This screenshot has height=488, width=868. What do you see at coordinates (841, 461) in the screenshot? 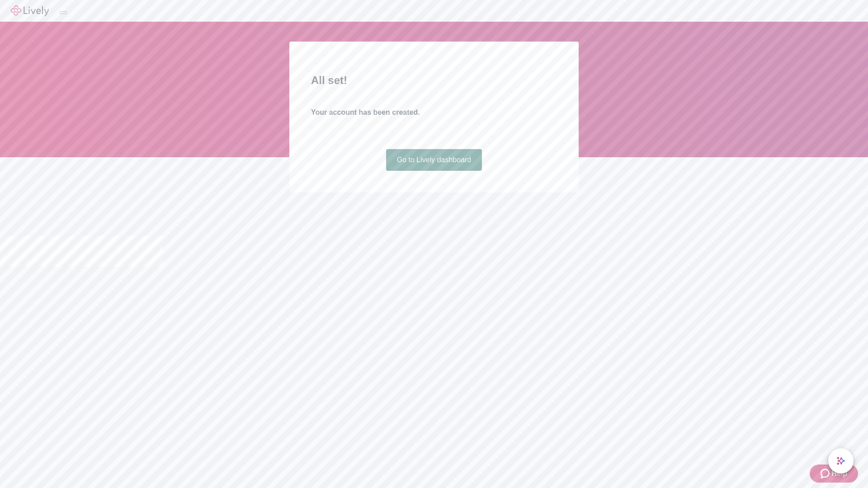
I see `svg: Lively AI Assistant` at bounding box center [841, 461].